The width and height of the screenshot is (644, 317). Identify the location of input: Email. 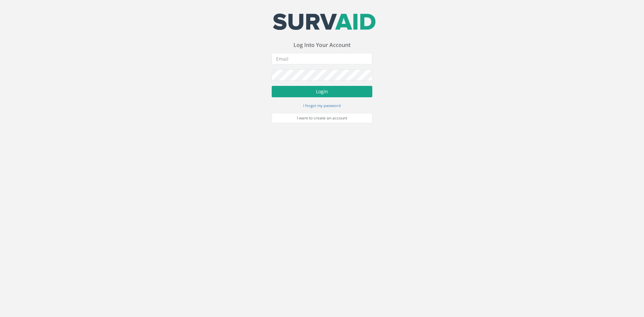
(322, 59).